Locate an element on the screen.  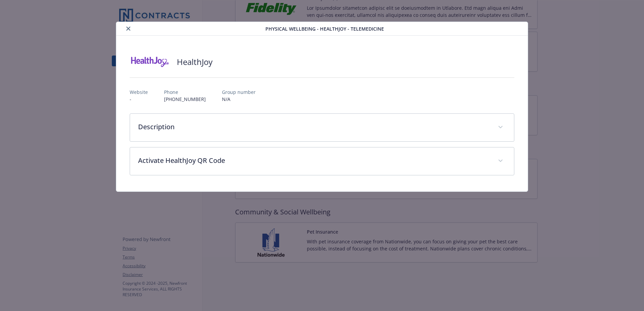
div: Description is located at coordinates (322, 127).